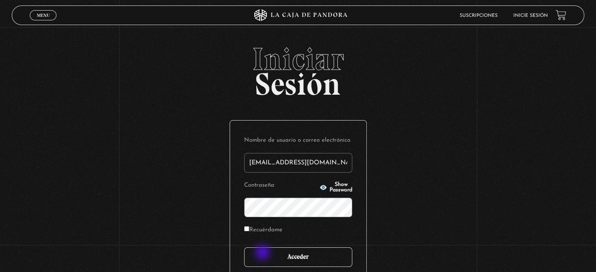 The image size is (596, 272). I want to click on span: Menu, so click(43, 15).